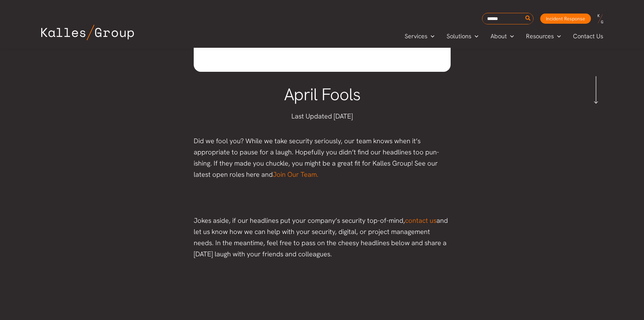 This screenshot has width=644, height=320. I want to click on span: Services, so click(416, 36).